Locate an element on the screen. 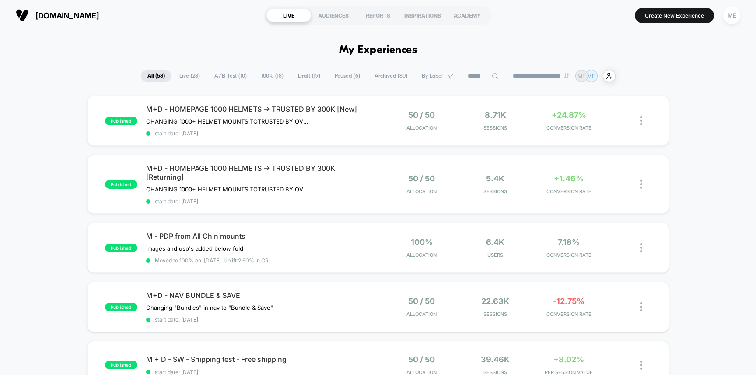 This screenshot has width=756, height=375. span: Changing "Bundles" in nav to "Bundle & Save" is located at coordinates (210, 307).